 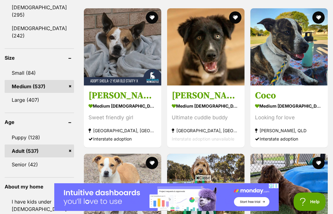 What do you see at coordinates (289, 47) in the screenshot?
I see `img: Coco - Australian Cattle Dog` at bounding box center [289, 47].